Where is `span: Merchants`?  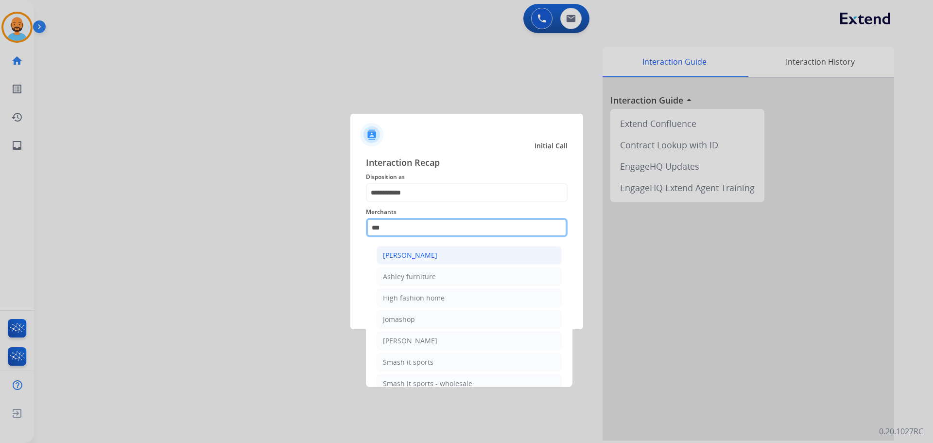 span: Merchants is located at coordinates (467, 212).